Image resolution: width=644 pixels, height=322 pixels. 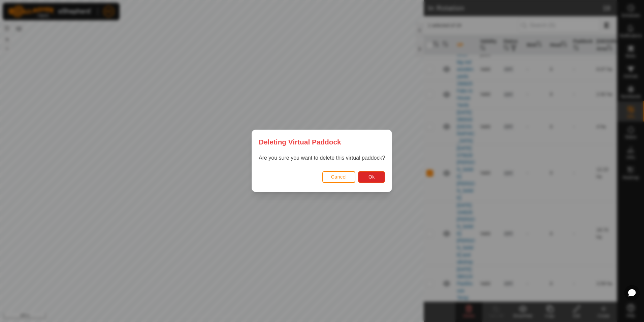 What do you see at coordinates (372, 176) in the screenshot?
I see `button: Ok` at bounding box center [372, 176].